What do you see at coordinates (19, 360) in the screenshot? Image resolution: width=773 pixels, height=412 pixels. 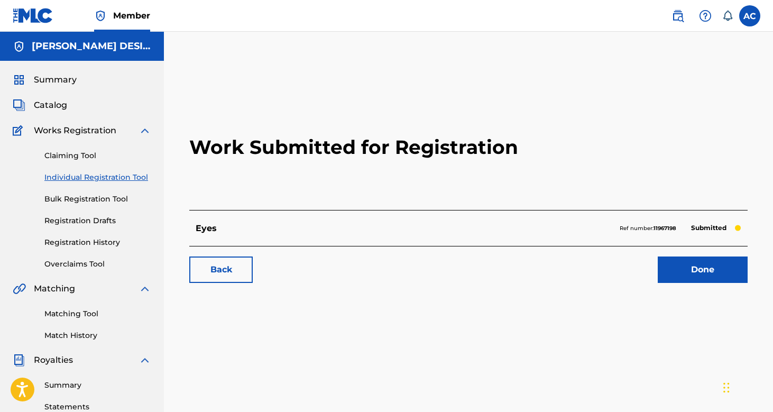 I see `img: Royalties` at bounding box center [19, 360].